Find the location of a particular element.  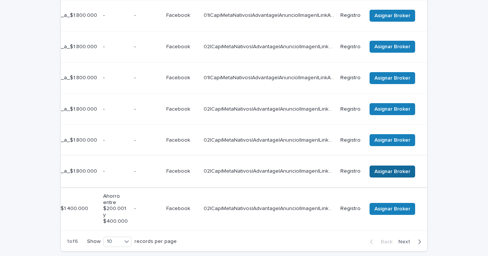

p: Show is located at coordinates (94, 241).